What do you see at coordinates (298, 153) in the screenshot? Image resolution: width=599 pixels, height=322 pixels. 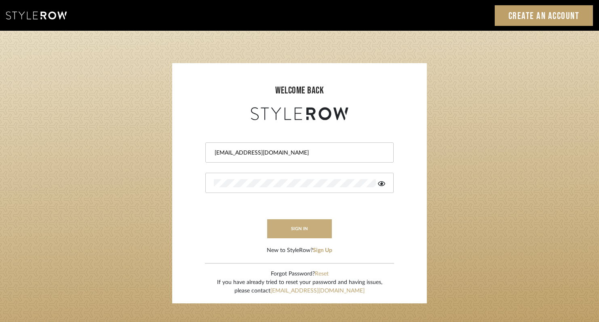 I see `input: Email Address` at bounding box center [298, 153].